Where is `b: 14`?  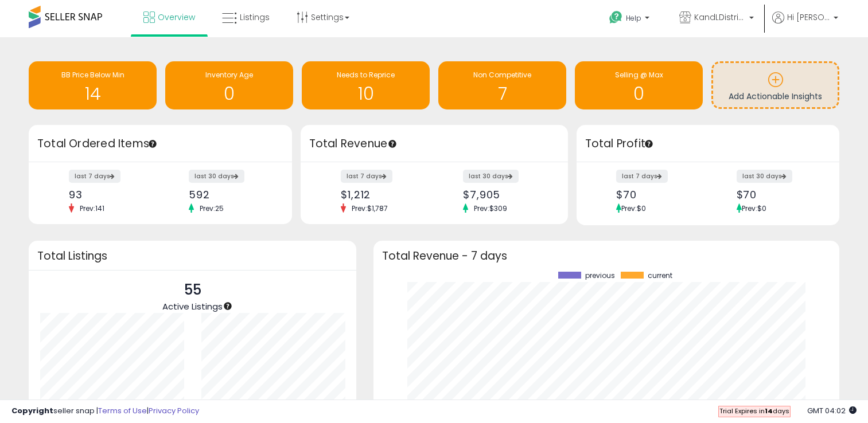
b: 14 is located at coordinates (769, 411).